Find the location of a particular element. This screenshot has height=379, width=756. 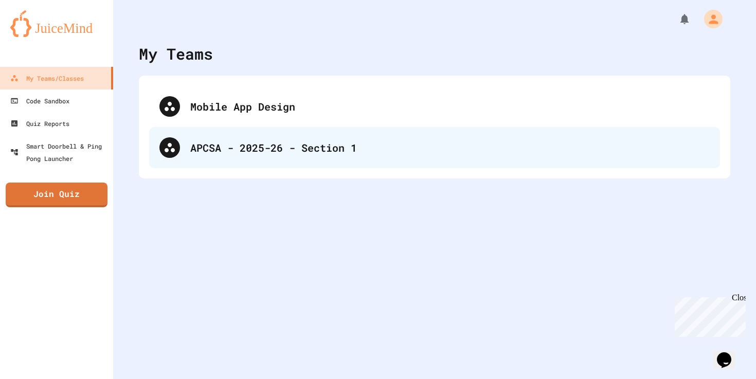

div: Quiz Reports is located at coordinates (40, 123).